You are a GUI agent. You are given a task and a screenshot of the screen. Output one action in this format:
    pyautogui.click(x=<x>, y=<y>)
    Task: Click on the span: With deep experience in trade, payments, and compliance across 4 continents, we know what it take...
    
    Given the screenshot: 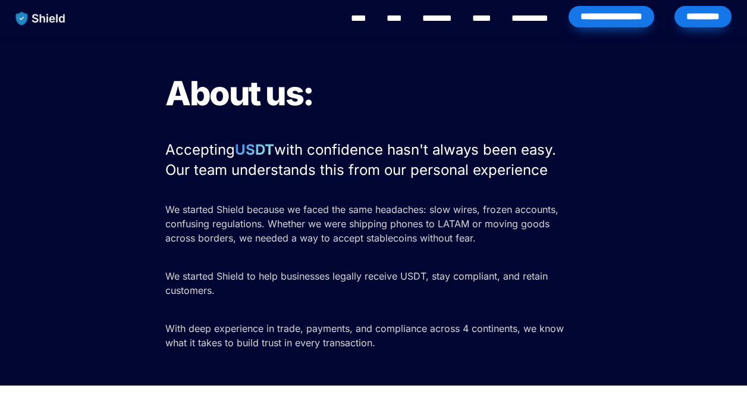 What is the action you would take?
    pyautogui.click(x=366, y=336)
    